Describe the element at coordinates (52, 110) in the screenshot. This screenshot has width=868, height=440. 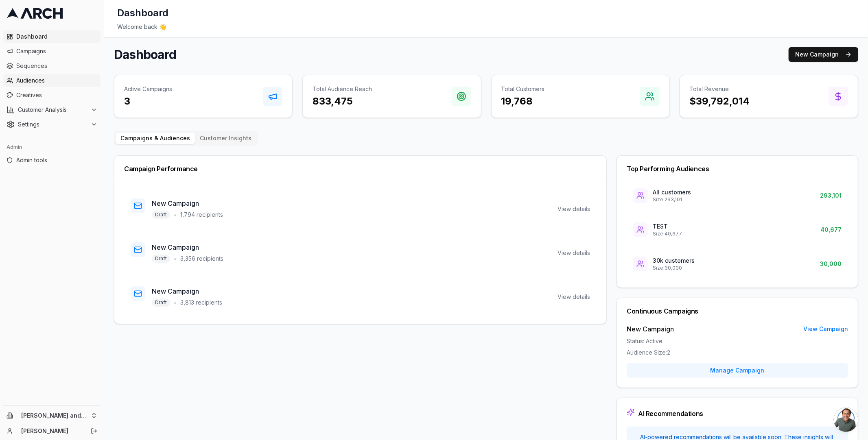
I see `span: Customer Analysis` at that location.